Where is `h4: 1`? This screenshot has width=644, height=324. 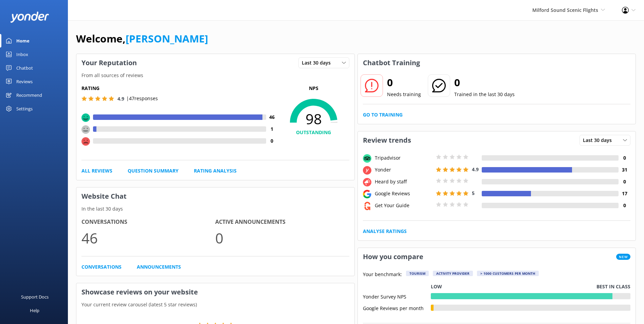
h4: 1 is located at coordinates (272, 129).